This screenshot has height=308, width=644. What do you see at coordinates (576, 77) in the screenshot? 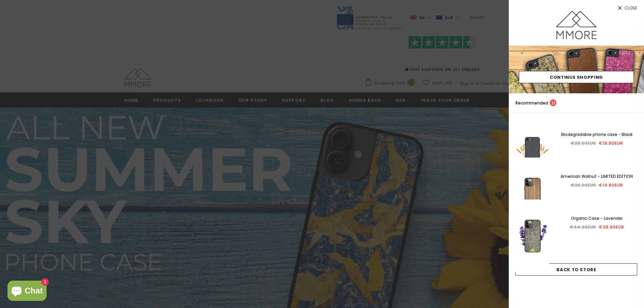
I see `a: Continue Shopping` at bounding box center [576, 77].